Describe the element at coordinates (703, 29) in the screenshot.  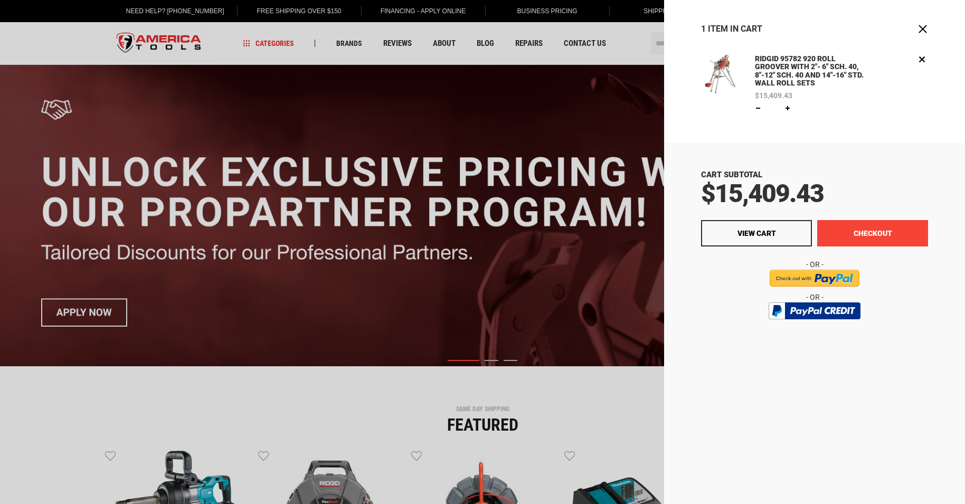
I see `span: 1` at that location.